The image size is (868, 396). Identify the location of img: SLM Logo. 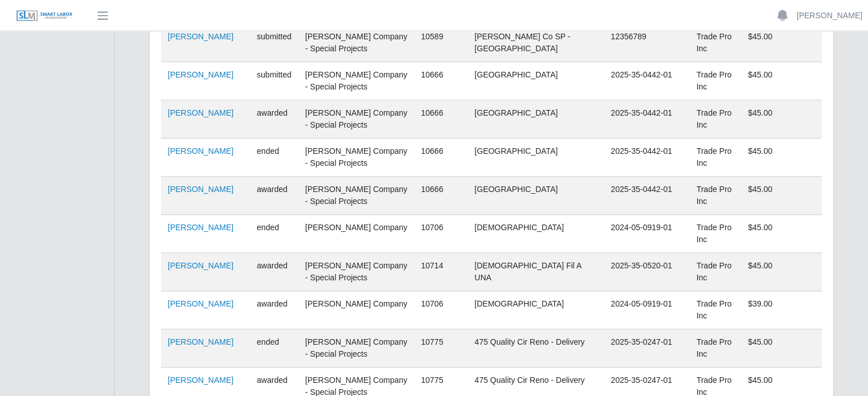
(45, 16).